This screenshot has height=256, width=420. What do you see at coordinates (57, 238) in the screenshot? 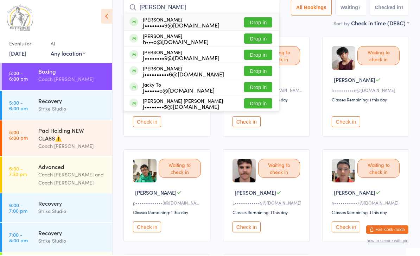
I see `a: 7:00 -8:00 pmRecoveryStrike Studio` at bounding box center [57, 238].